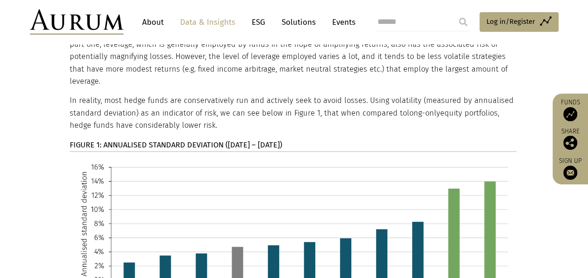 This screenshot has width=588, height=278. I want to click on a: ESG, so click(258, 22).